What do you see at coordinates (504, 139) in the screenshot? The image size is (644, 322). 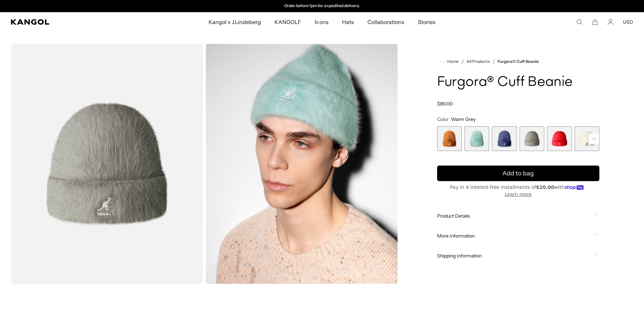 I see `div: 3 of 7` at bounding box center [504, 139].